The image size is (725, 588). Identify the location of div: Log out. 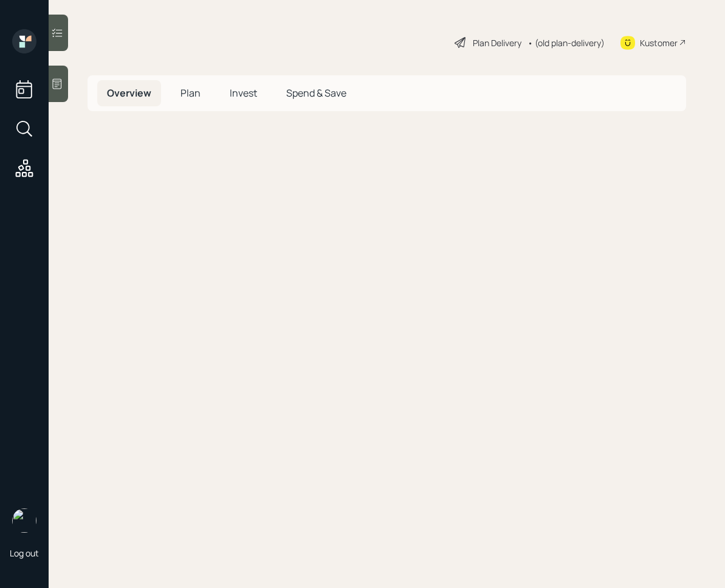
(24, 553).